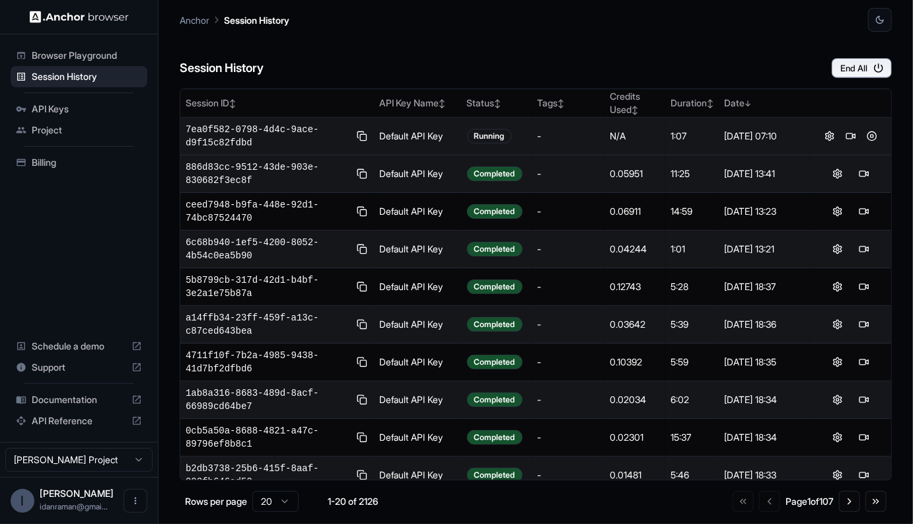 The height and width of the screenshot is (524, 913). Describe the element at coordinates (79, 163) in the screenshot. I see `div: Billing` at that location.